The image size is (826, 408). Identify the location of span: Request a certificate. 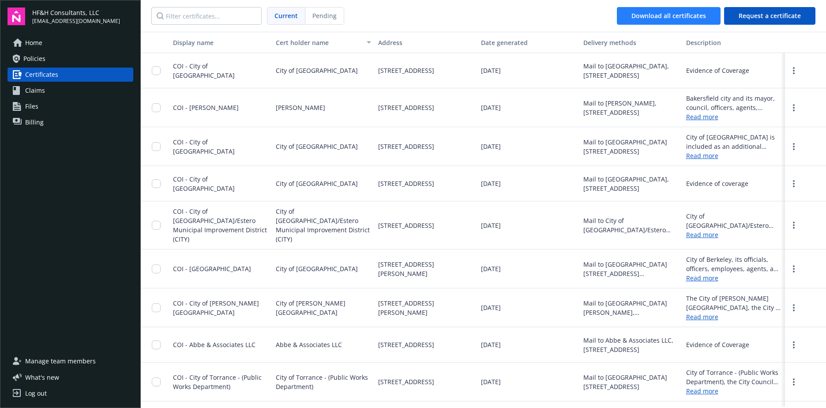
(770, 15).